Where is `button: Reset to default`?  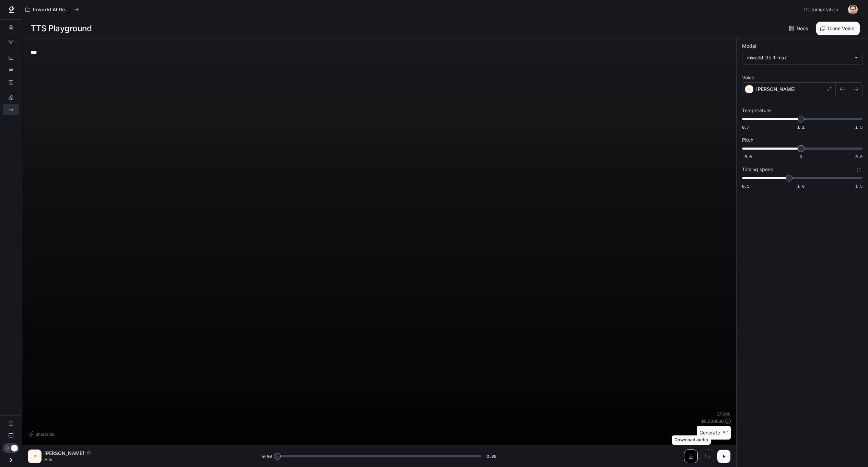
button: Reset to default is located at coordinates (859, 169).